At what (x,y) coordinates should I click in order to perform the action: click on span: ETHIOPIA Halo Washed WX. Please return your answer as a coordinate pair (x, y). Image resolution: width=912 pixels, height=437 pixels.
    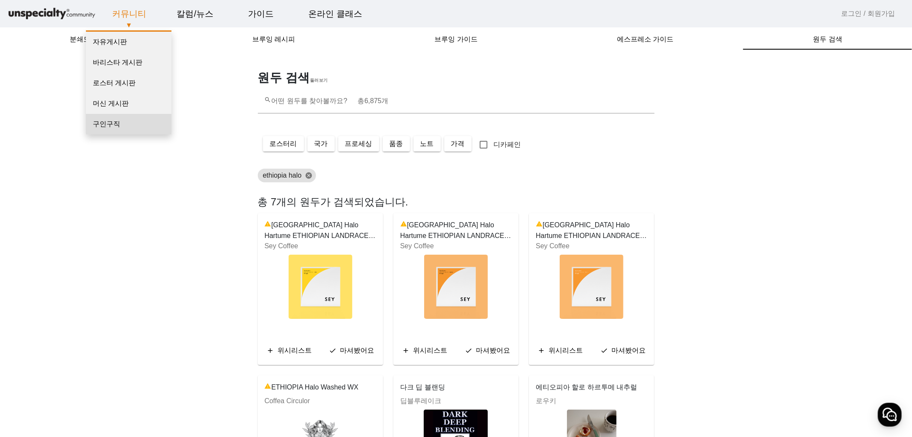
    Looking at the image, I should click on (312, 389).